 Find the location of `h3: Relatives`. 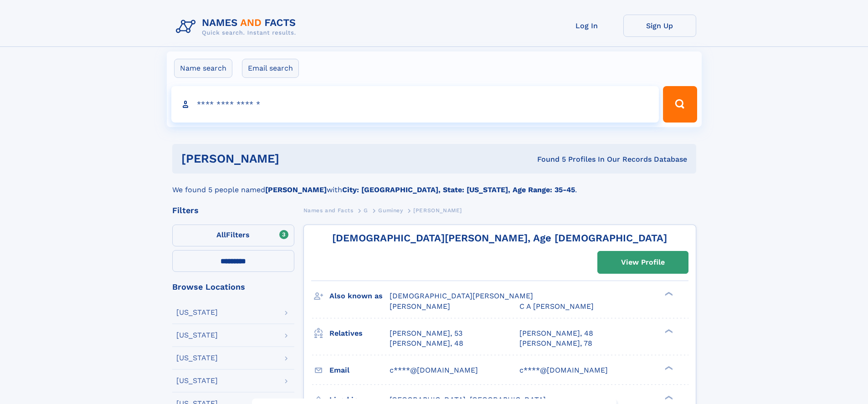

h3: Relatives is located at coordinates (360, 333).